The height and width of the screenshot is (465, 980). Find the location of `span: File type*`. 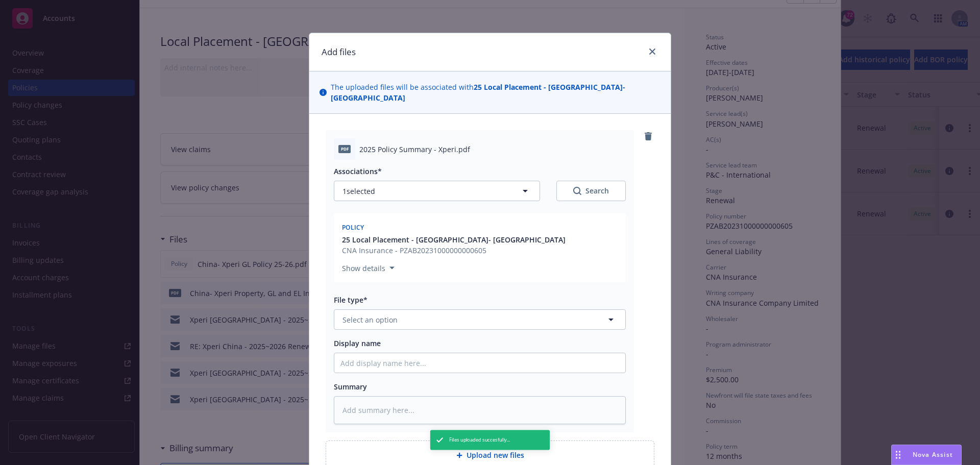

span: File type* is located at coordinates (350, 300).